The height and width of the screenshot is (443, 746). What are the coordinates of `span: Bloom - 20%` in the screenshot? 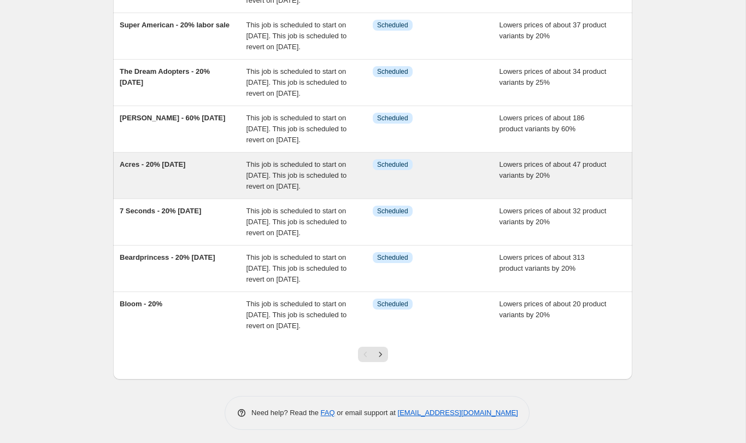 It's located at (141, 303).